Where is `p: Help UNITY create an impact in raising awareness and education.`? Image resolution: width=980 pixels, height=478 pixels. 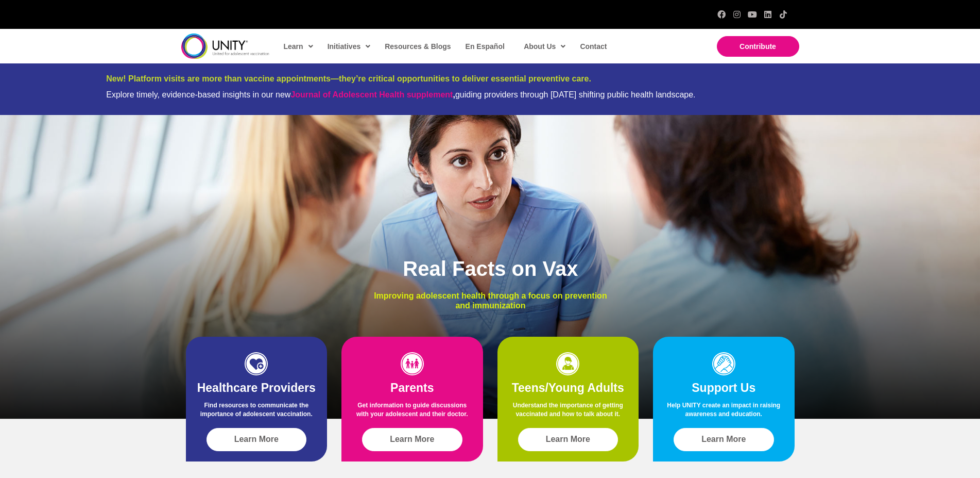
p: Help UNITY create an impact in raising awareness and education. is located at coordinates (724, 412).